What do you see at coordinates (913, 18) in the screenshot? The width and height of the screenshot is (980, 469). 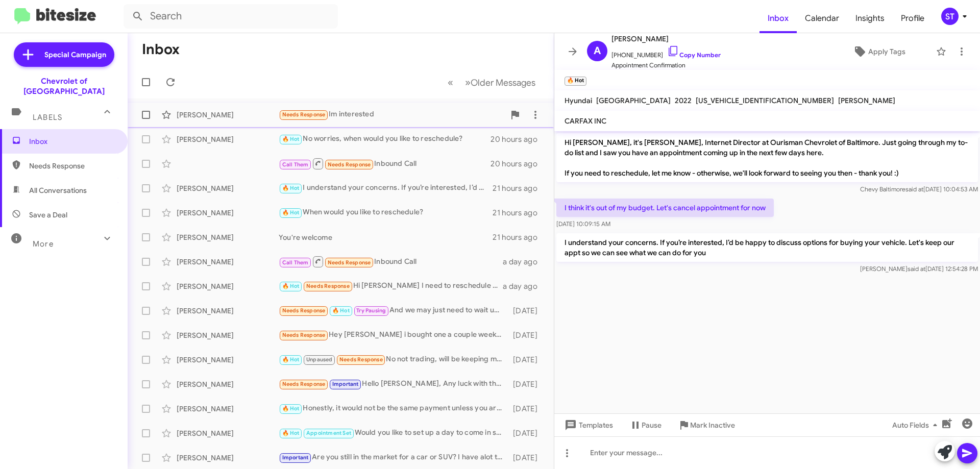 I see `span: Profile` at bounding box center [913, 18].